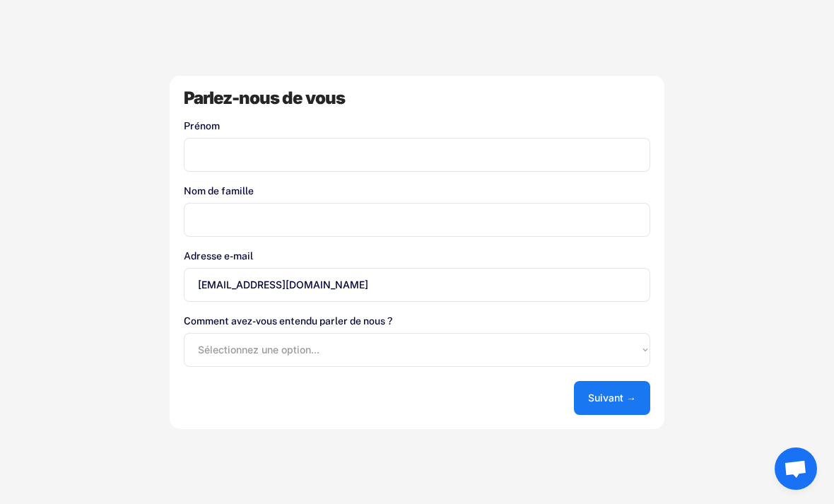  What do you see at coordinates (417, 98) in the screenshot?
I see `div: Parlez-nous de vous` at bounding box center [417, 98].